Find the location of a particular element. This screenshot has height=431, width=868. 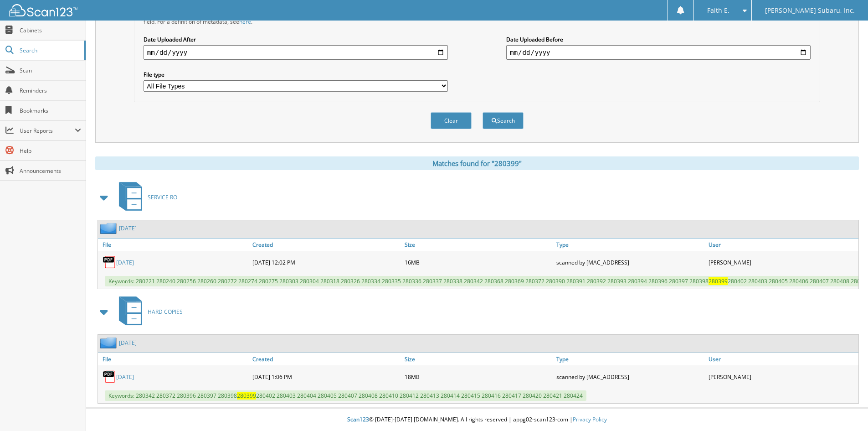

input: end is located at coordinates (658, 52).